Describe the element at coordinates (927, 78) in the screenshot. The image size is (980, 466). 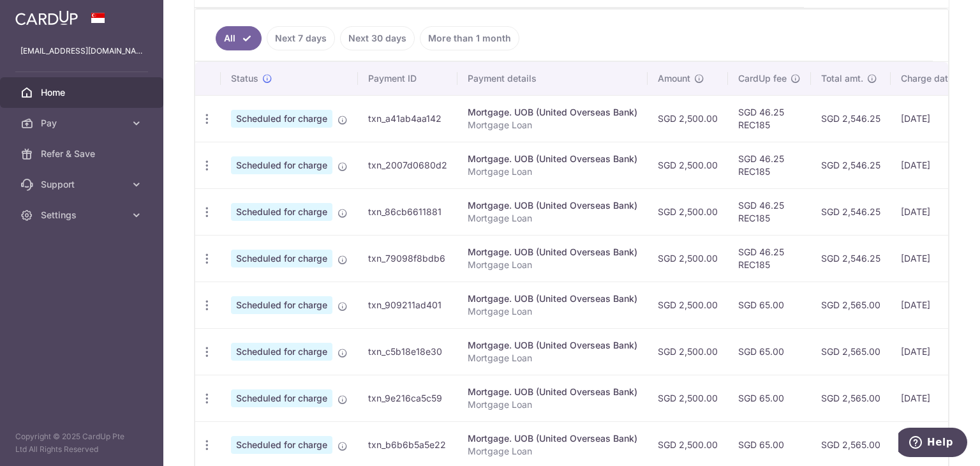
I see `span: Charge date` at that location.